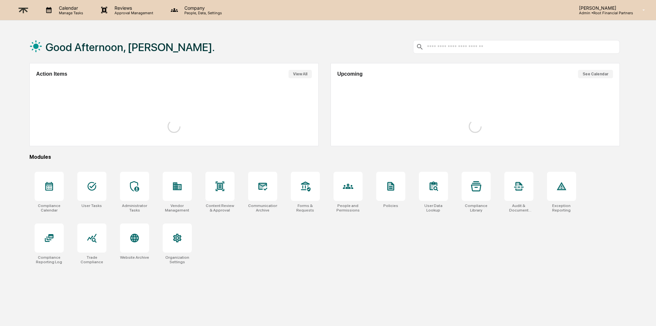  I want to click on h2: Upcoming, so click(350, 74).